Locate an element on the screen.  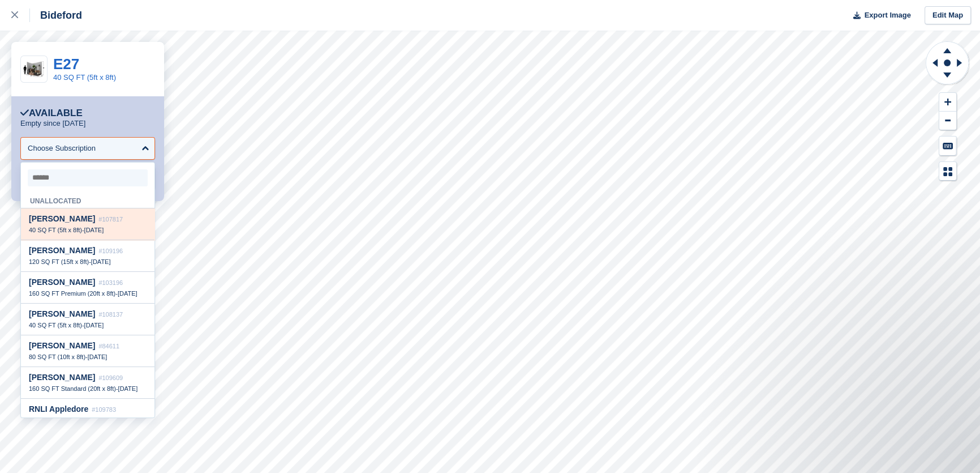
a: Edit Map is located at coordinates (948, 15).